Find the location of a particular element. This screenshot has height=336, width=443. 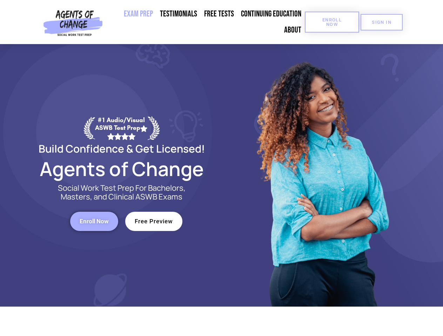

p: Social Work Test Prep For Bachelors, Masters, and Clinical ASWB Exams is located at coordinates (122, 193).